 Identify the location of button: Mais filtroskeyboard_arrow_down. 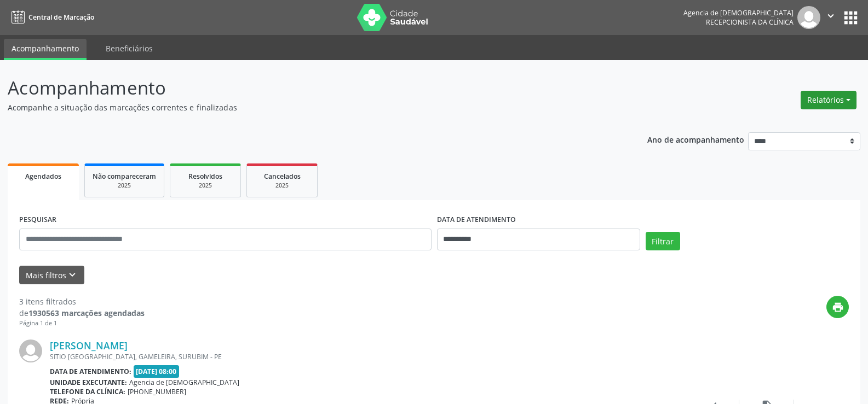
(52, 275).